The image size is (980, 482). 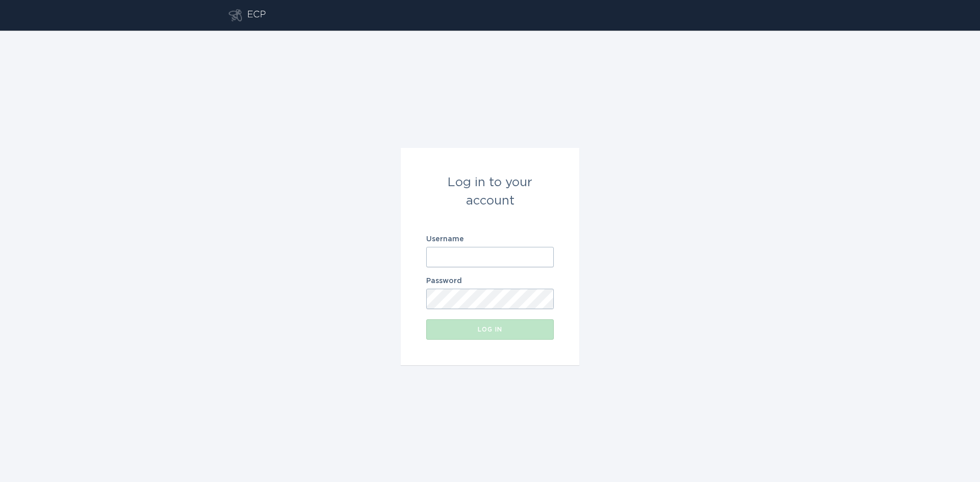 I want to click on button: Log in, so click(x=490, y=330).